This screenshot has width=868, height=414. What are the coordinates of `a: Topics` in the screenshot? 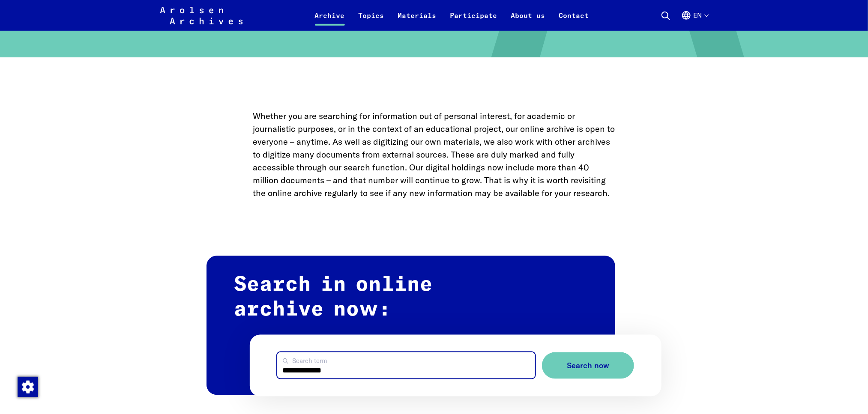 It's located at (371, 20).